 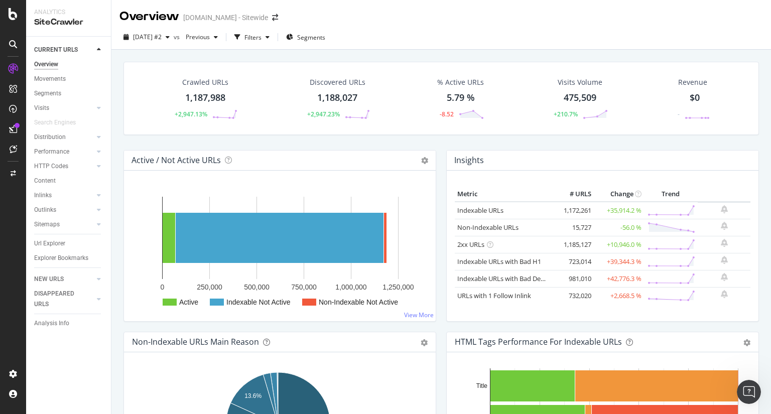 I want to click on button: Search for help, so click(x=100, y=251).